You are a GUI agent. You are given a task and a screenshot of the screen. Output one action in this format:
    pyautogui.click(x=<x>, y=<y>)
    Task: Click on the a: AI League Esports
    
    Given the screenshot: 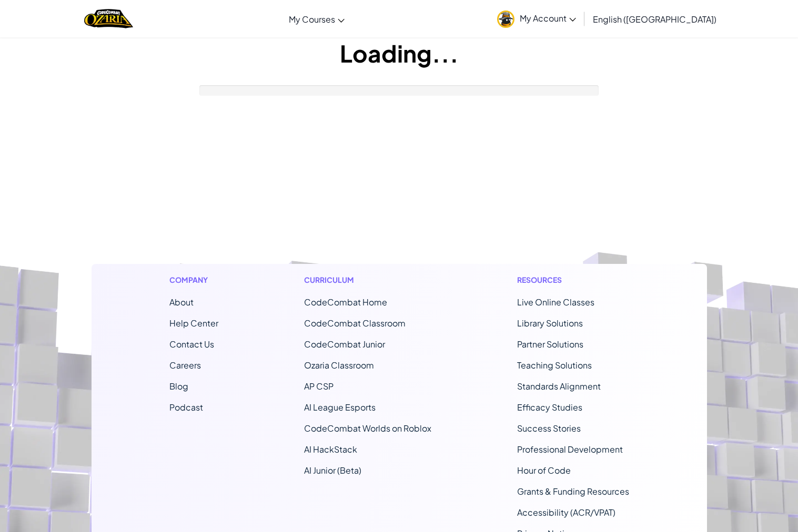 What is the action you would take?
    pyautogui.click(x=340, y=407)
    